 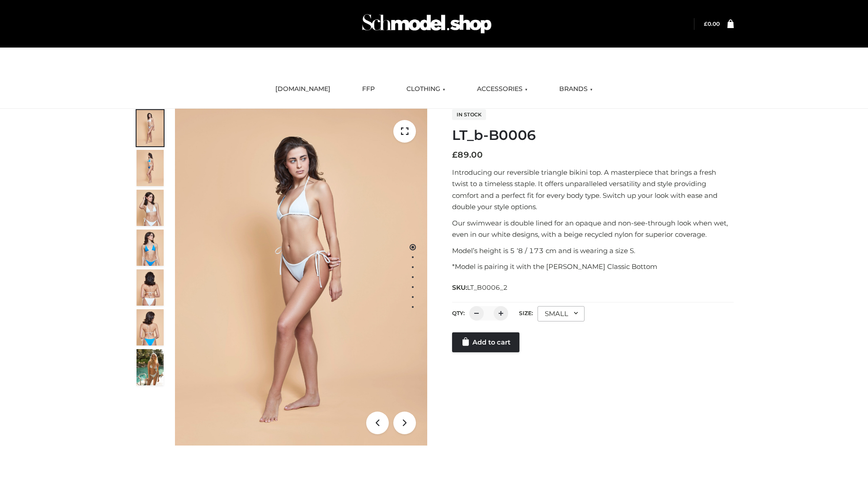 What do you see at coordinates (593, 250) in the screenshot?
I see `p: Model’s height is 5 ‘8 / 173 cm and is wearing a size S.` at bounding box center [593, 250].